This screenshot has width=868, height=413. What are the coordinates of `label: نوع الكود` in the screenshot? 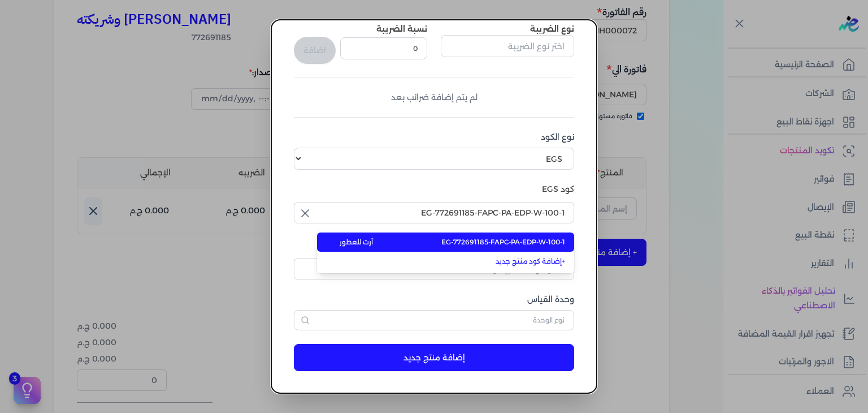 It's located at (434, 137).